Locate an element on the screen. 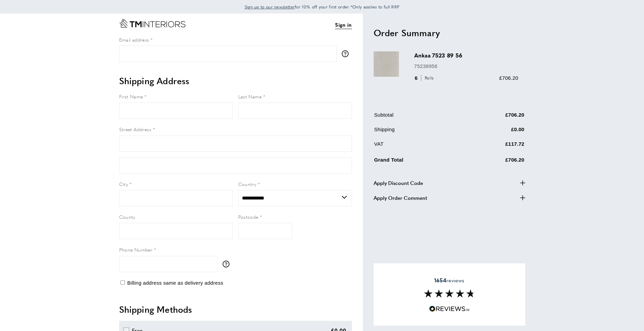 The height and width of the screenshot is (331, 644). h3: Ankaa 7523 89 56 is located at coordinates (466, 55).